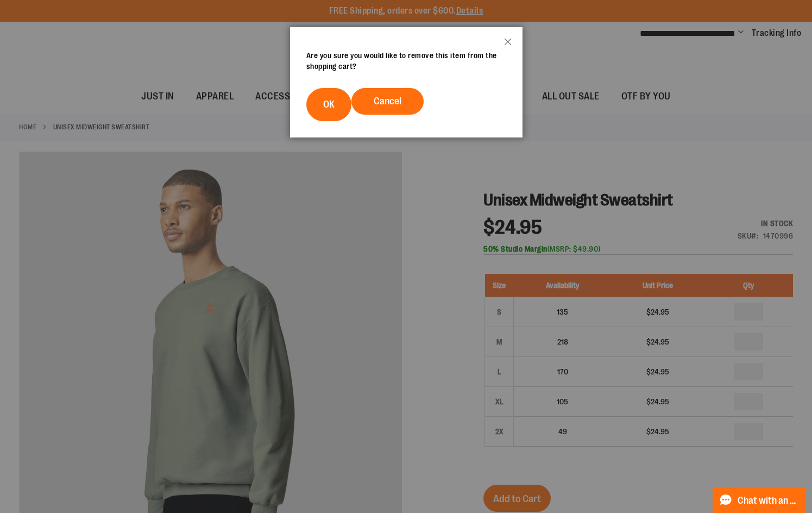 The height and width of the screenshot is (513, 812). What do you see at coordinates (406, 61) in the screenshot?
I see `div: Are you sure you would like to remove this item from the shopping cart?` at bounding box center [406, 61].